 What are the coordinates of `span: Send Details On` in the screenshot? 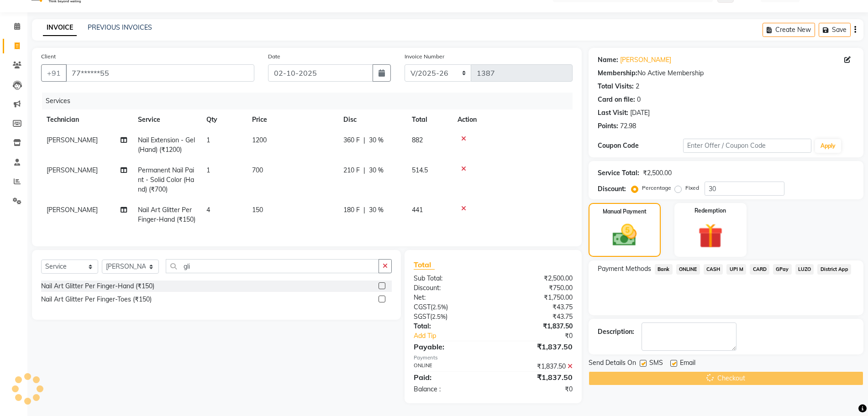 It's located at (612, 364).